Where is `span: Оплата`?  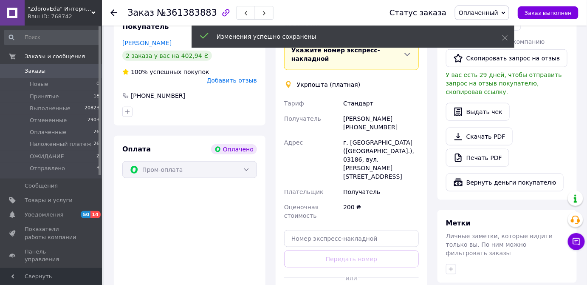 span: Оплата is located at coordinates (136, 149).